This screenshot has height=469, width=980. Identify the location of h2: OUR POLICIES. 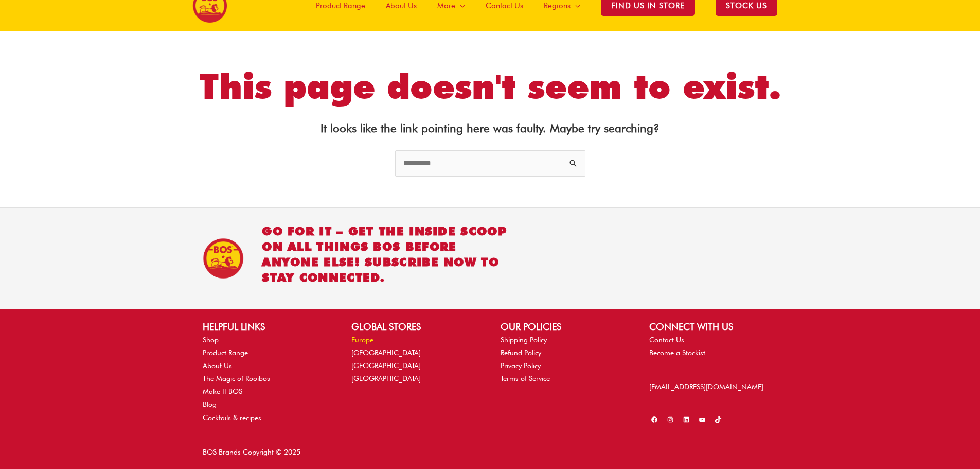
(564, 326).